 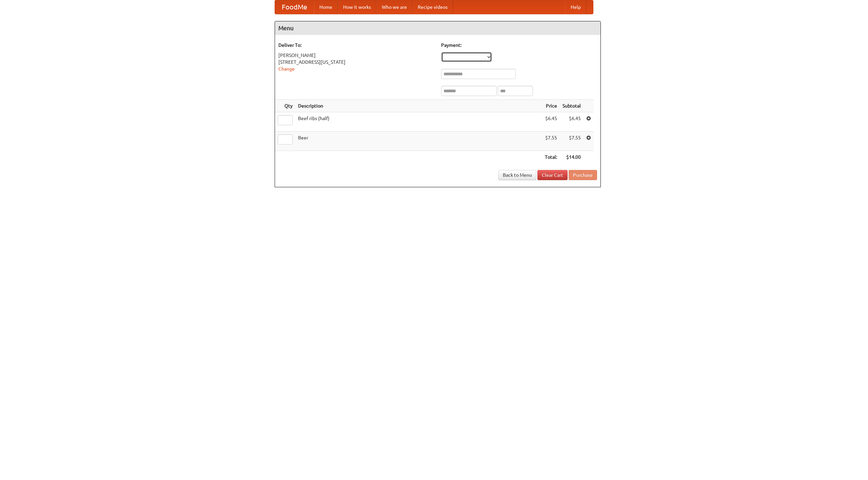 I want to click on a: Back to Menu, so click(x=517, y=175).